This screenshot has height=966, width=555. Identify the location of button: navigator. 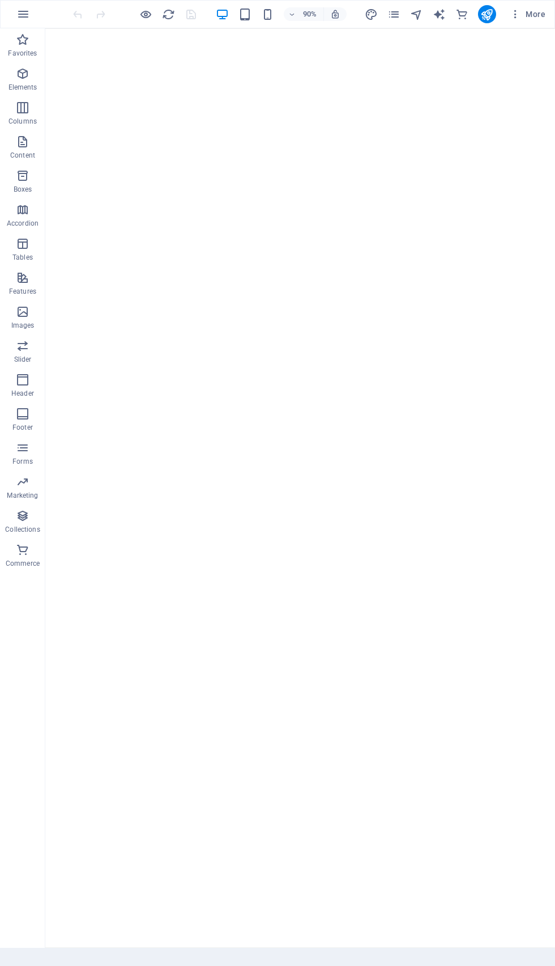
(417, 14).